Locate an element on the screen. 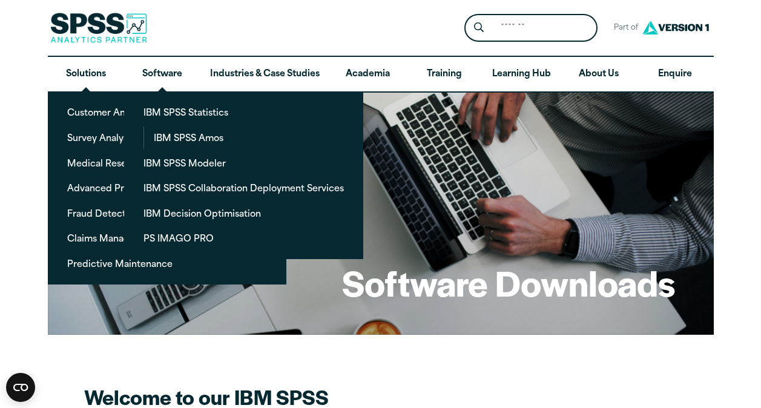  a: Medical Research is located at coordinates (167, 163).